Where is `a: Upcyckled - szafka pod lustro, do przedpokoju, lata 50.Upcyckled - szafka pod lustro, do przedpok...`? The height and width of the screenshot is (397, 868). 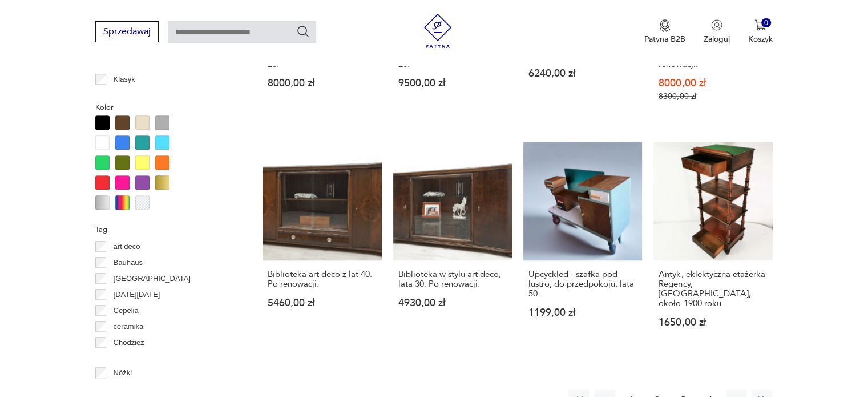 a: Upcyckled - szafka pod lustro, do przedpokoju, lata 50.Upcyckled - szafka pod lustro, do przedpok... is located at coordinates (582, 246).